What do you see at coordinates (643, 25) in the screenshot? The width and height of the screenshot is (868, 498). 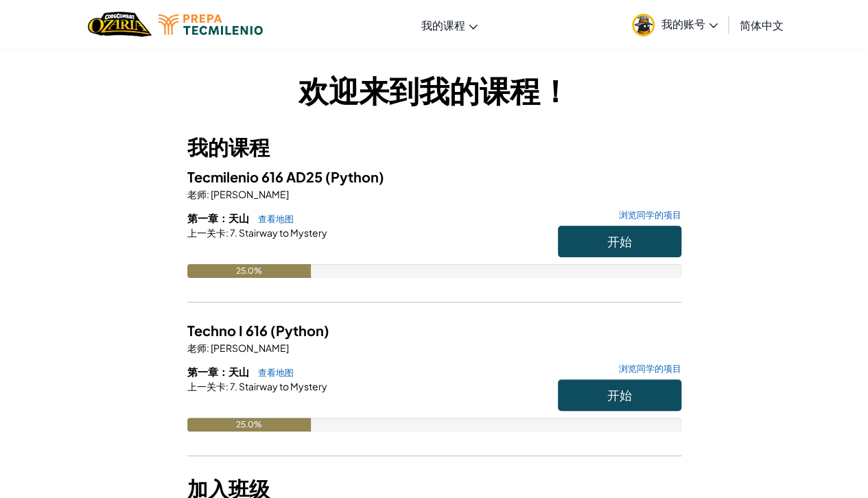 I see `img: avatar` at bounding box center [643, 25].